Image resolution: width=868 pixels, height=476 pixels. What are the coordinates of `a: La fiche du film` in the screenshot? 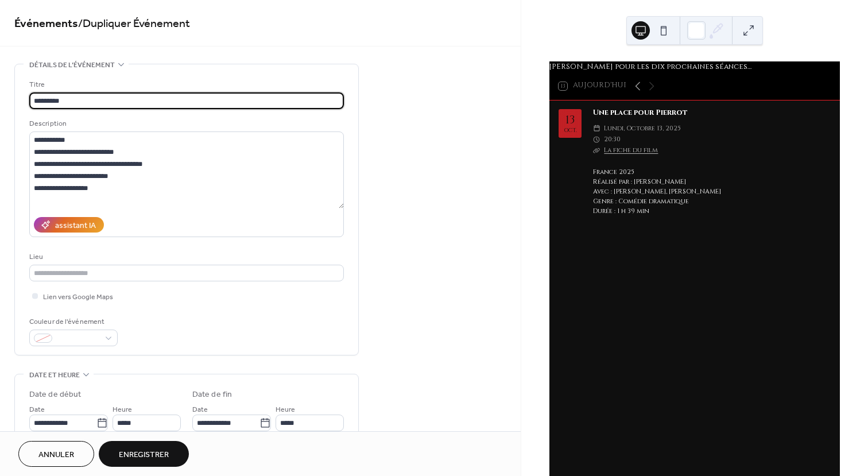 It's located at (631, 150).